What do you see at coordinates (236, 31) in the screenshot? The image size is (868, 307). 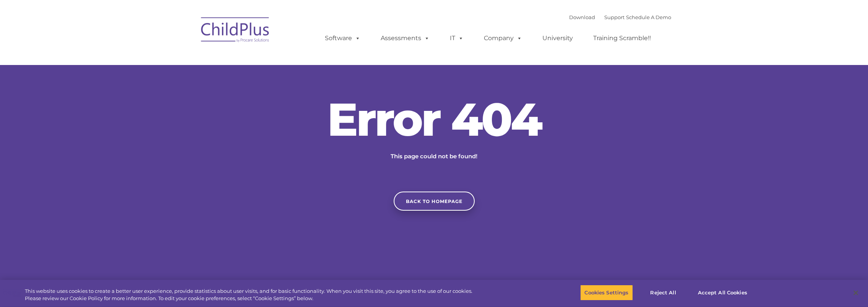 I see `img: ChildPlus by Procare Solutions` at bounding box center [236, 31].